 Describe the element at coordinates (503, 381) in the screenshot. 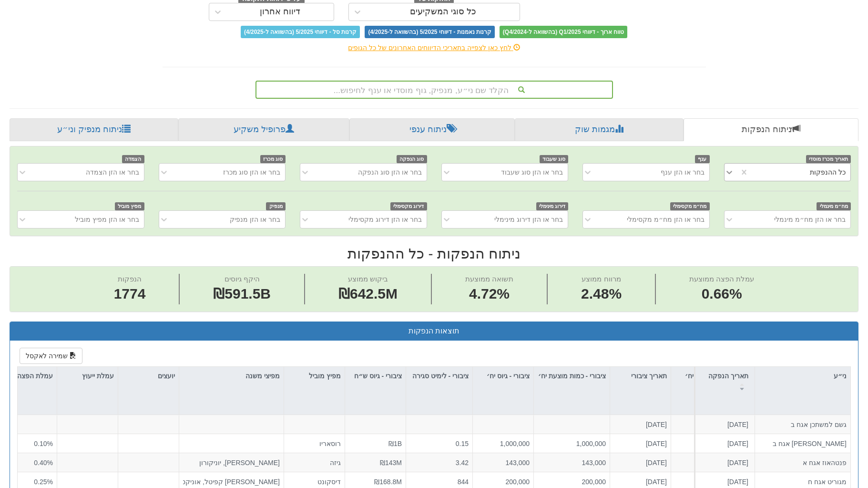

I see `div: ציבורי - גיוס יח׳` at that location.